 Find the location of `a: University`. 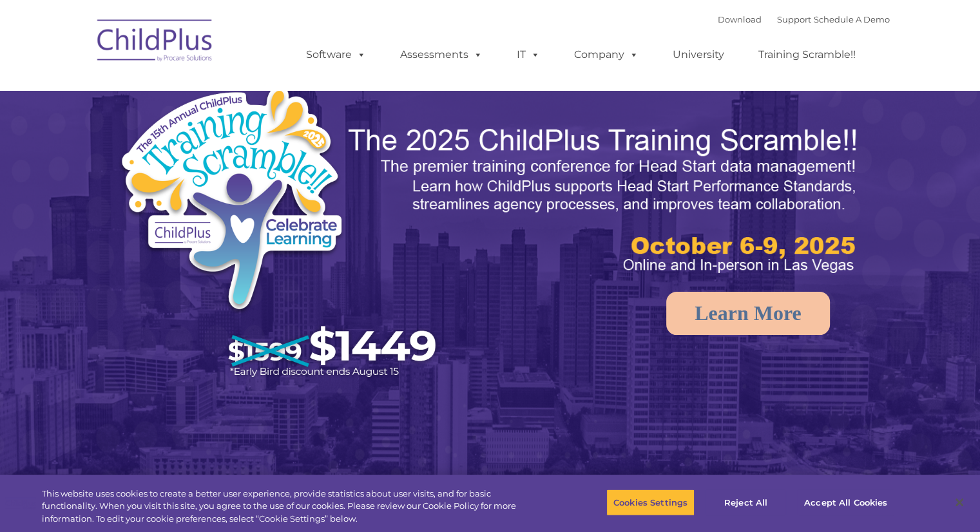

a: University is located at coordinates (699, 55).